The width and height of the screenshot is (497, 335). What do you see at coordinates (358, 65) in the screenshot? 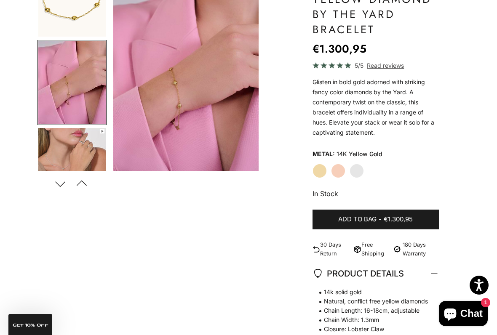
I see `span: 5/5` at bounding box center [358, 65].